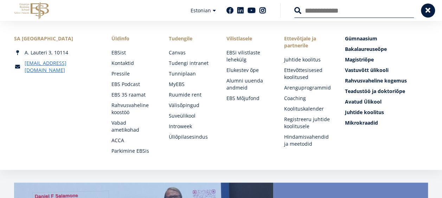 The width and height of the screenshot is (442, 198). Describe the element at coordinates (307, 123) in the screenshot. I see `a: Registreeru juhtide koolitusele` at that location.